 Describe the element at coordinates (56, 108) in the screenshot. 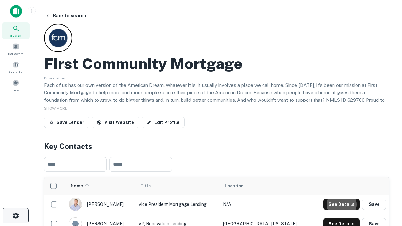

I see `span: SHOW MORE` at that location.